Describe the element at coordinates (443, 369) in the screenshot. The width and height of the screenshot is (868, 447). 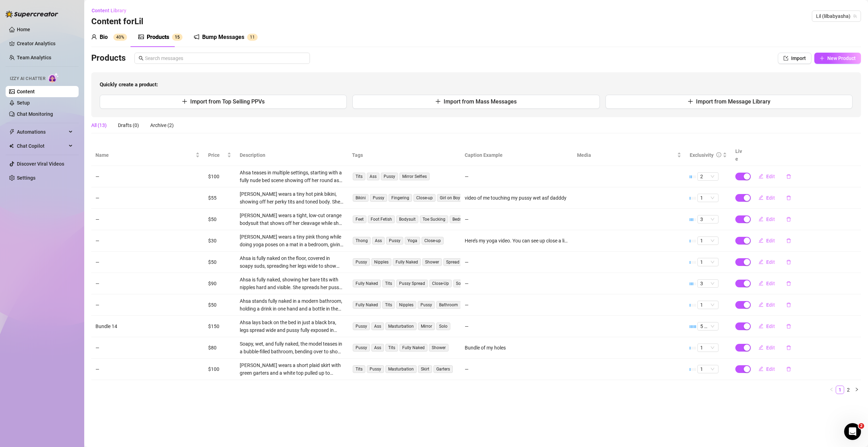
I see `span: Garters` at that location.